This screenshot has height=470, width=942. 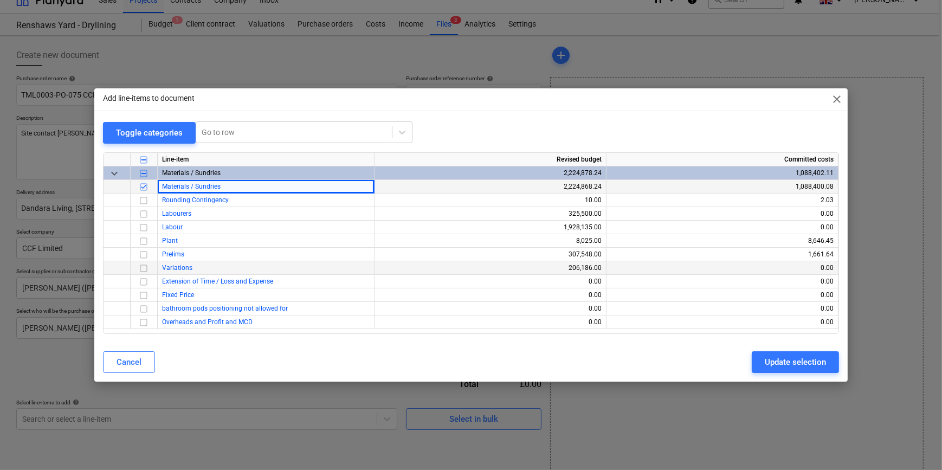 I want to click on a: Plant, so click(x=170, y=241).